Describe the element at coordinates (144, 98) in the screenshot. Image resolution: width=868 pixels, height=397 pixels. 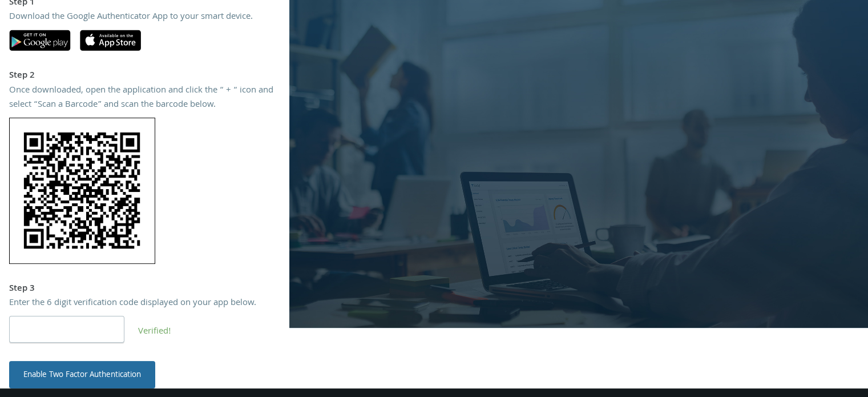
I see `div: Once downloaded, open the application and click the “ + “ icon and select “Scan a Barcode” and sc...` at that location.